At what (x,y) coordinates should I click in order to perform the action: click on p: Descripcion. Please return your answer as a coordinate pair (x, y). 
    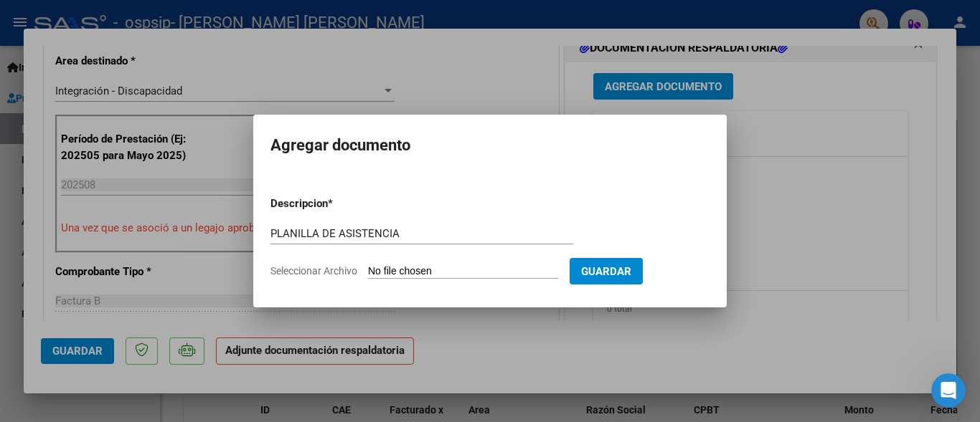
    Looking at the image, I should click on (336, 204).